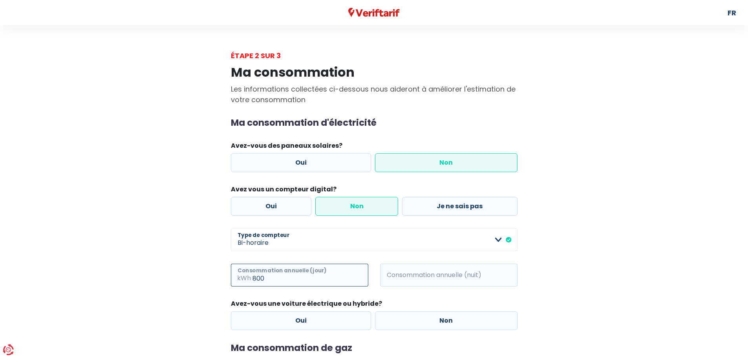 The height and width of the screenshot is (358, 748). I want to click on img: Veriftarif logo, so click(374, 13).